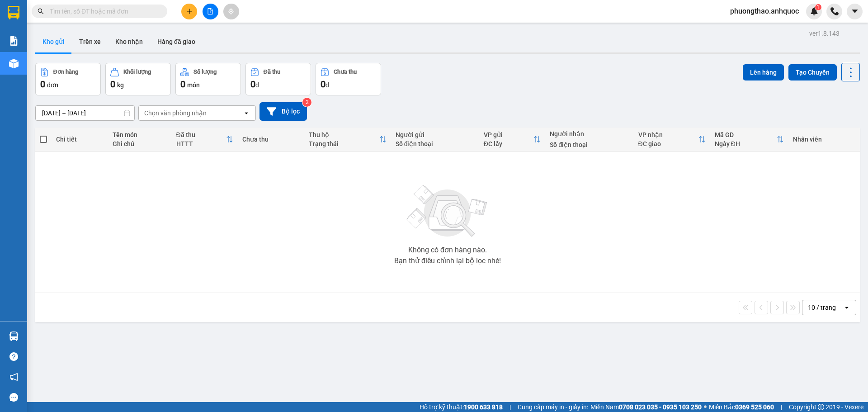 The width and height of the screenshot is (868, 412). I want to click on span: aim, so click(231, 11).